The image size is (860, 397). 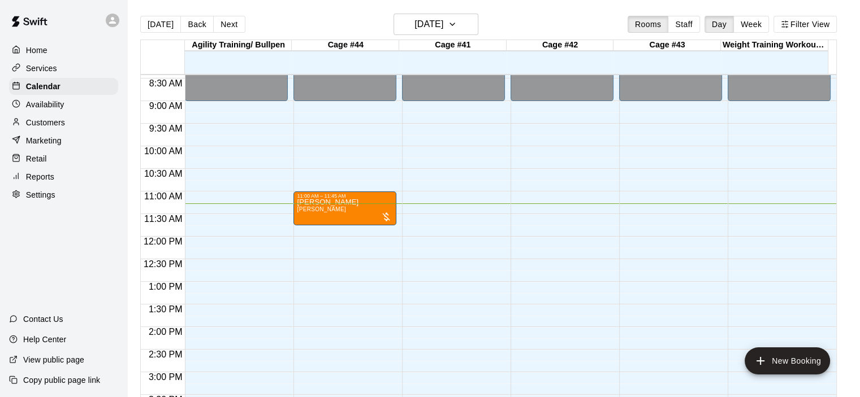 I want to click on div: Services, so click(x=63, y=68).